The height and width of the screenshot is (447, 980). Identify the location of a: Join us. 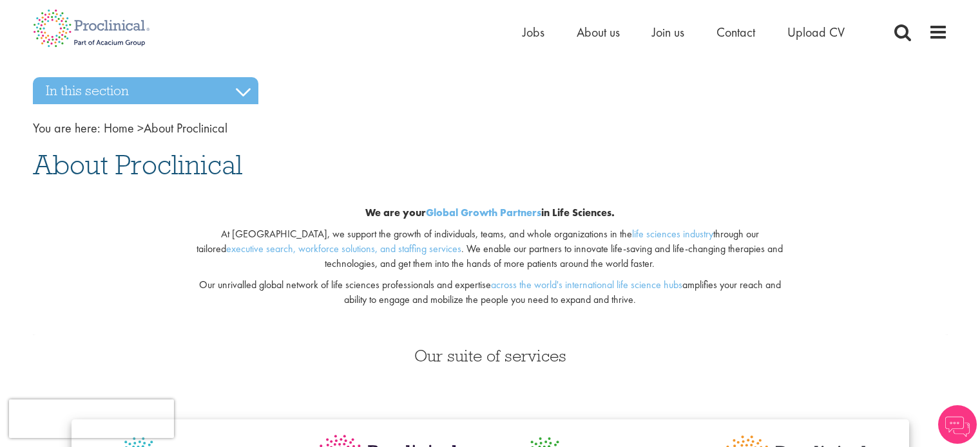
(668, 32).